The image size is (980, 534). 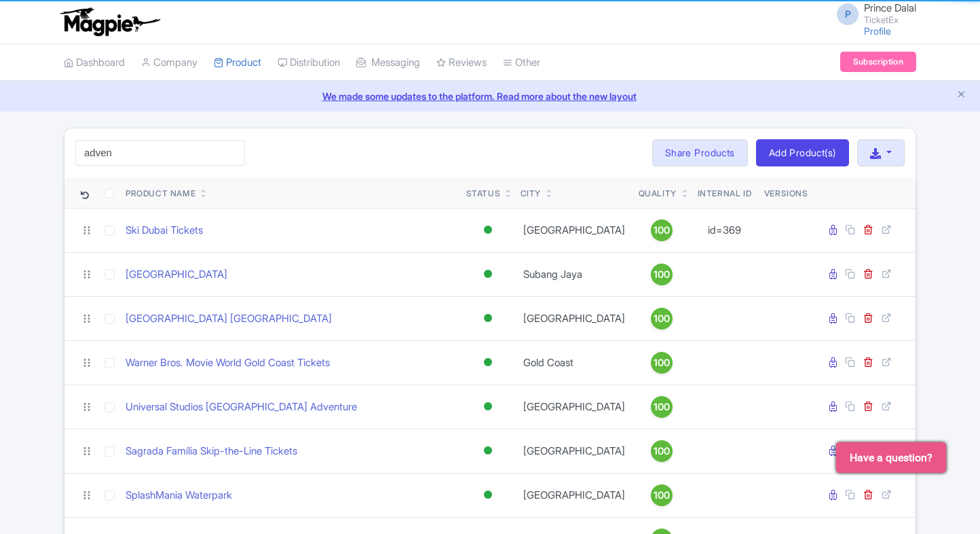 I want to click on a: Dashboard, so click(x=95, y=63).